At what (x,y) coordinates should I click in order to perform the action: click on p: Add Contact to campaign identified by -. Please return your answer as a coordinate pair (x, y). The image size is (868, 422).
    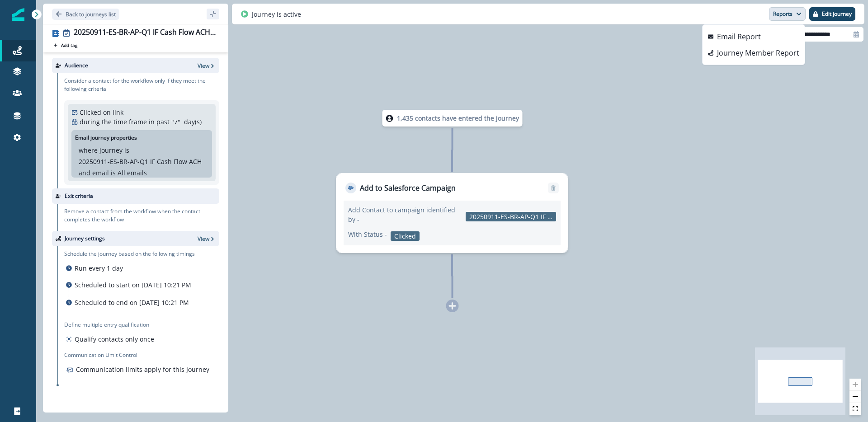
    Looking at the image, I should click on (405, 215).